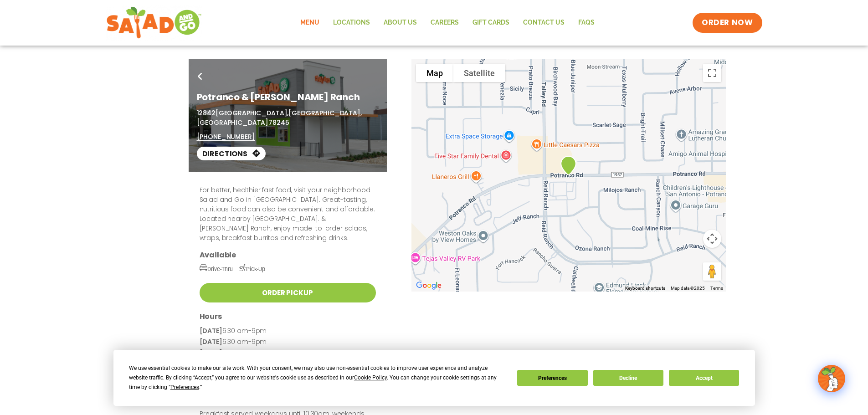 The height and width of the screenshot is (415, 868). What do you see at coordinates (434, 378) in the screenshot?
I see `div: Cookie Consent Prompt` at bounding box center [434, 378].